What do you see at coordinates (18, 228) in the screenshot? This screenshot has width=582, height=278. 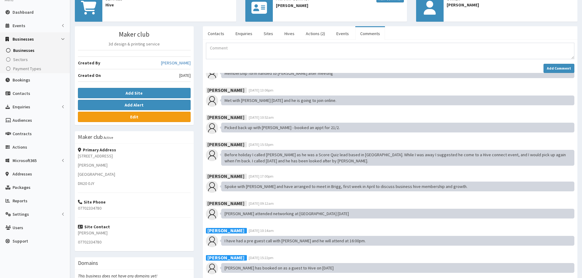 I see `span: Users` at bounding box center [18, 228].